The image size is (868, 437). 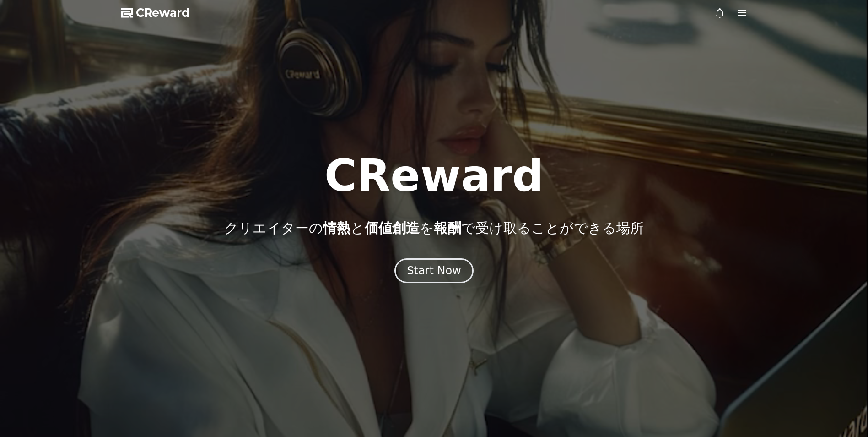 I want to click on span: 報酬, so click(x=448, y=228).